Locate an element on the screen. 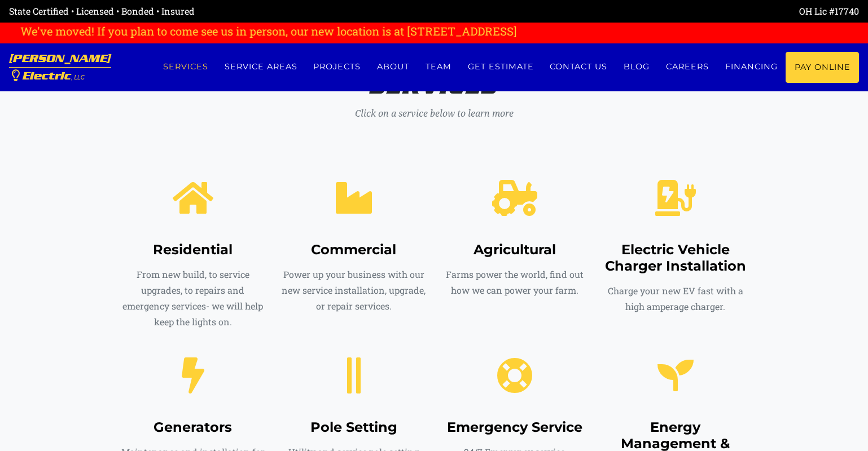  a: Residential From new build, to service upgrades, to repairs and emergency services- we will help ... is located at coordinates (193, 260).